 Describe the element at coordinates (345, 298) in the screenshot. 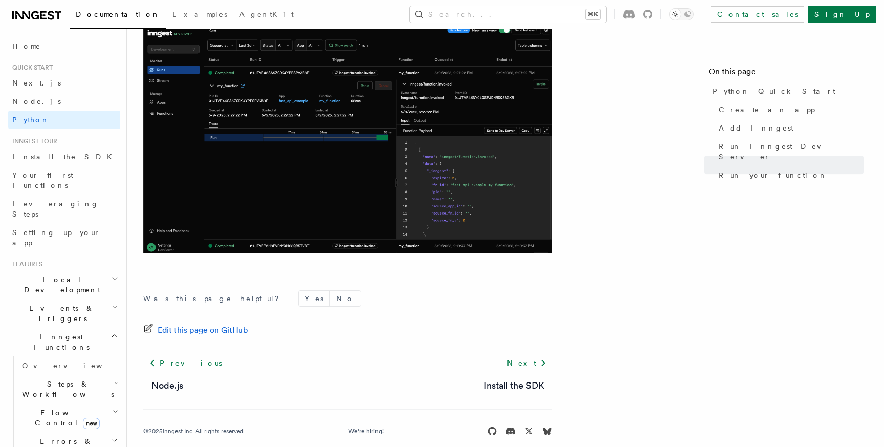

I see `button: No` at that location.